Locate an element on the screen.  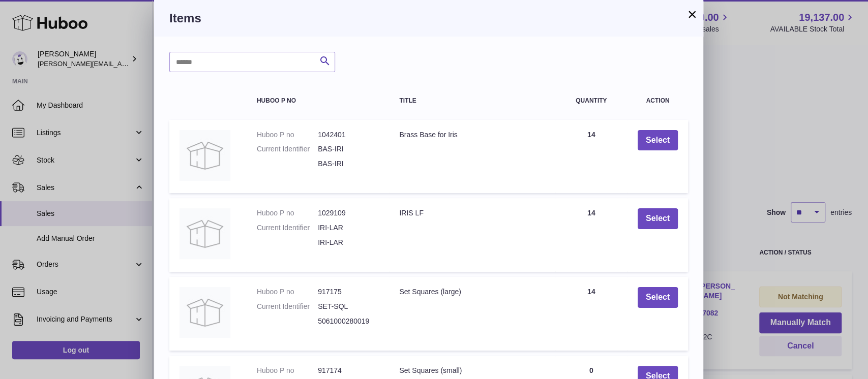
h3: Items is located at coordinates (429, 19).